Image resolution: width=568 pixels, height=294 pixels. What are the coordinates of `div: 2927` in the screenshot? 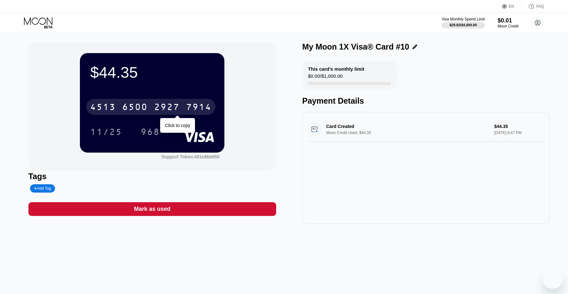 It's located at (167, 108).